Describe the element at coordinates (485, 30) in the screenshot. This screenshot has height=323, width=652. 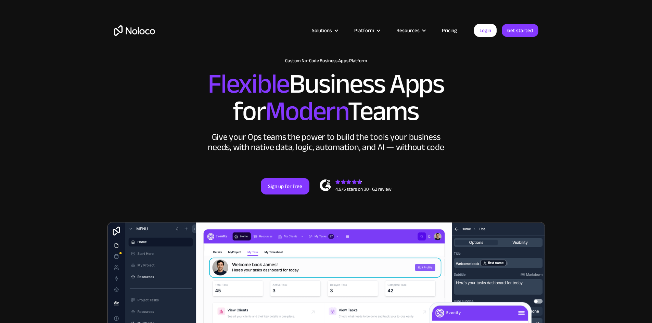
I see `a: Login` at that location.